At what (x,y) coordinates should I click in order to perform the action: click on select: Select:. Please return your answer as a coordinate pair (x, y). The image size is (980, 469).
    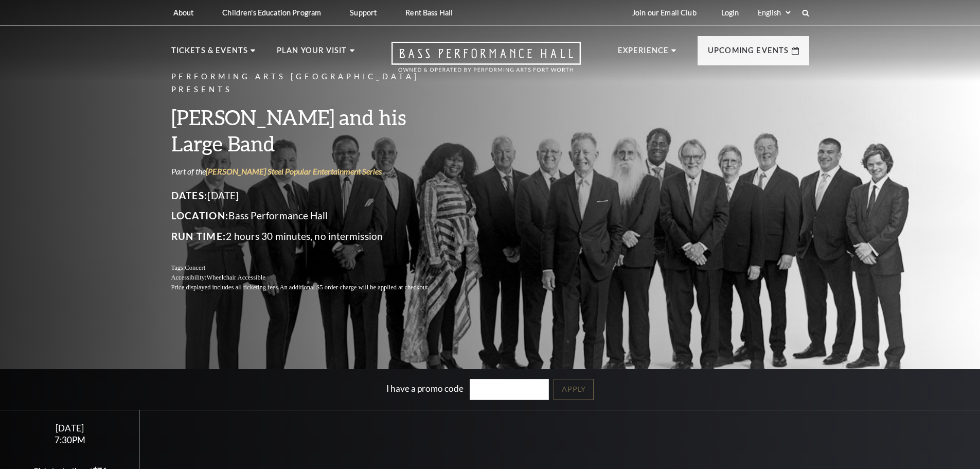
    Looking at the image, I should click on (774, 12).